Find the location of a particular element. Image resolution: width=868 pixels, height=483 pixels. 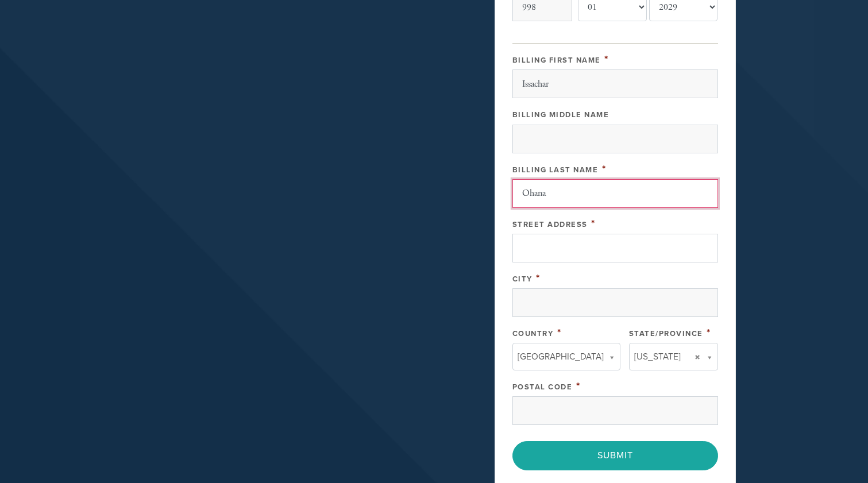

label: Postal Code is located at coordinates (542, 388).